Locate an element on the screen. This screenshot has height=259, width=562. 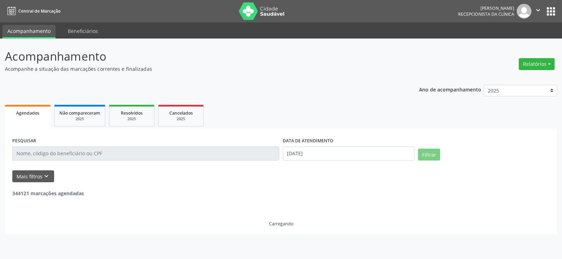
strong: 344121 marcações agendadas is located at coordinates (48, 193).